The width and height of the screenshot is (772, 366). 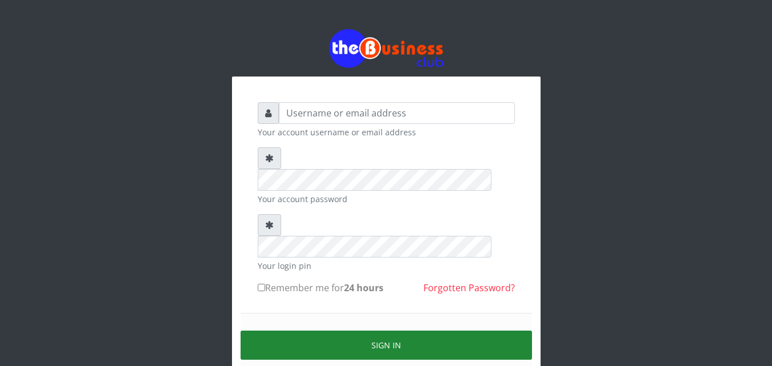 What do you see at coordinates (469, 288) in the screenshot?
I see `a: Forgotten Password?` at bounding box center [469, 288].